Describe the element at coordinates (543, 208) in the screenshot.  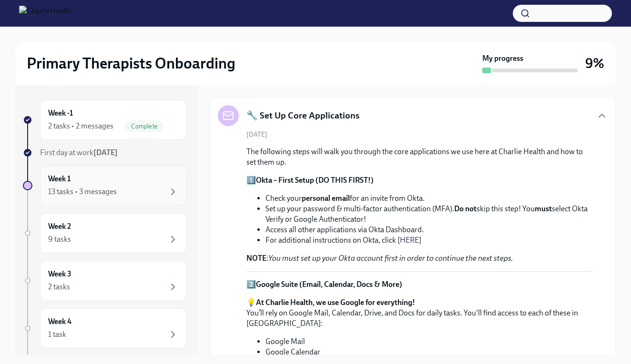
I see `strong: must` at that location.